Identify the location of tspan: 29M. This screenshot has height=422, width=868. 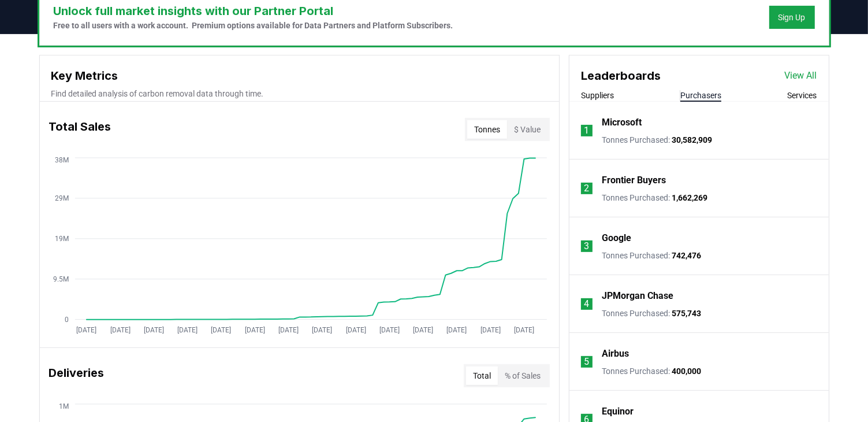
(61, 198).